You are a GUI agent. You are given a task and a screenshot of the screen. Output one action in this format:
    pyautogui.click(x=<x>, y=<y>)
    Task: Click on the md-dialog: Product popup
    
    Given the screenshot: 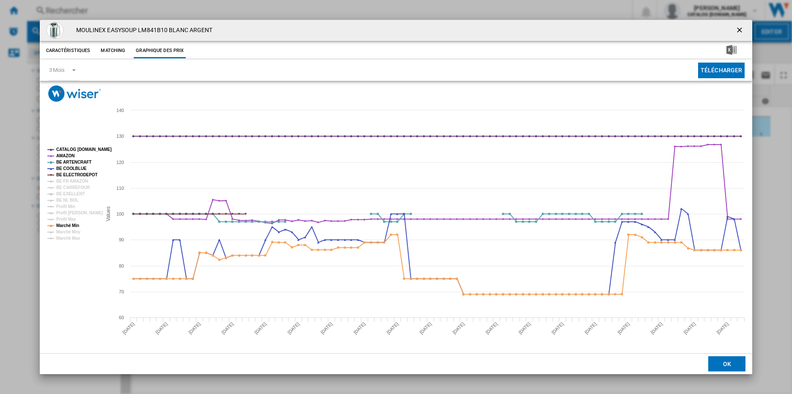 What is the action you would take?
    pyautogui.click(x=396, y=197)
    